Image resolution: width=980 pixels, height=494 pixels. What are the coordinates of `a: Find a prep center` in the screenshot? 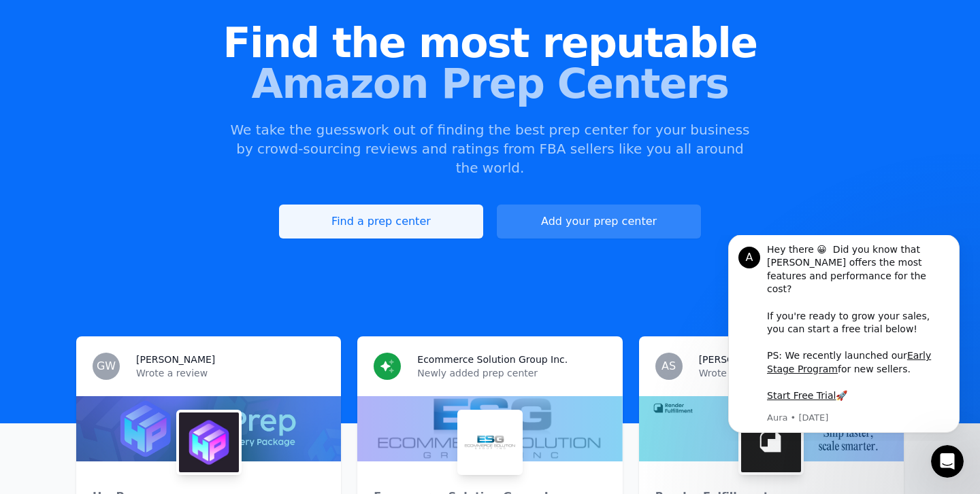 It's located at (381, 222).